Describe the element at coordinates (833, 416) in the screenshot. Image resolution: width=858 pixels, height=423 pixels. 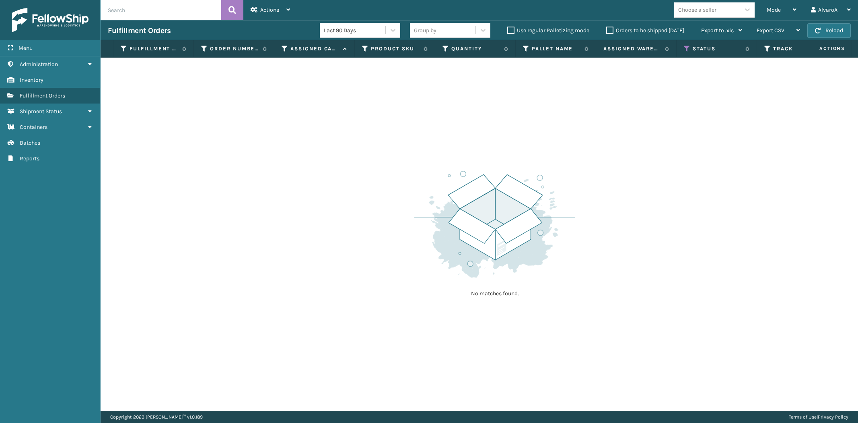
I see `a: Privacy Policy` at that location.